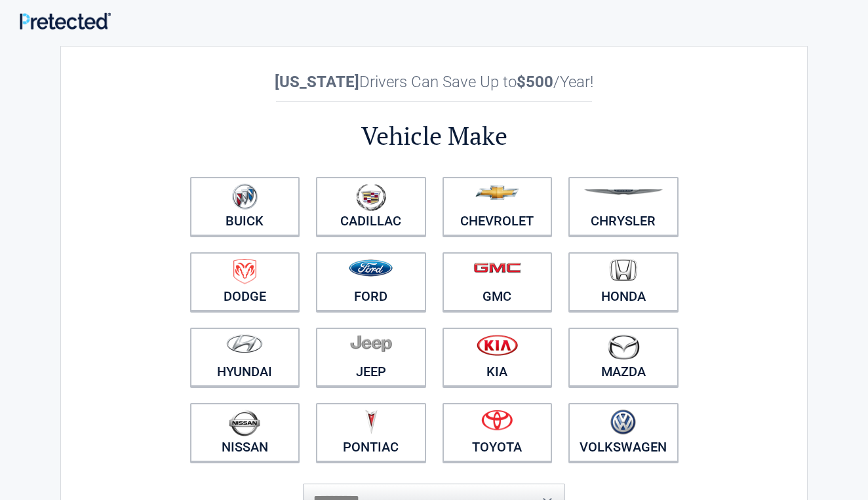 The image size is (868, 500). What do you see at coordinates (497, 267) in the screenshot?
I see `img: gmc` at bounding box center [497, 267].